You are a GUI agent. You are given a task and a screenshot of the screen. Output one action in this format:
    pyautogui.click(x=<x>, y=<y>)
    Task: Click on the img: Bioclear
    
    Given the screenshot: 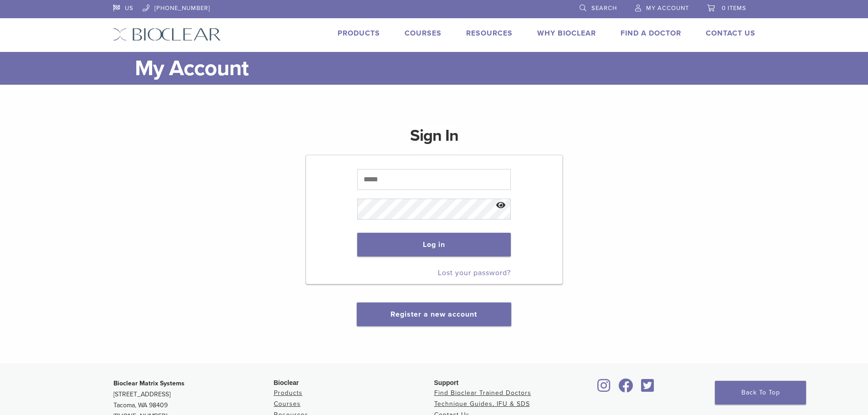 What is the action you would take?
    pyautogui.click(x=167, y=34)
    